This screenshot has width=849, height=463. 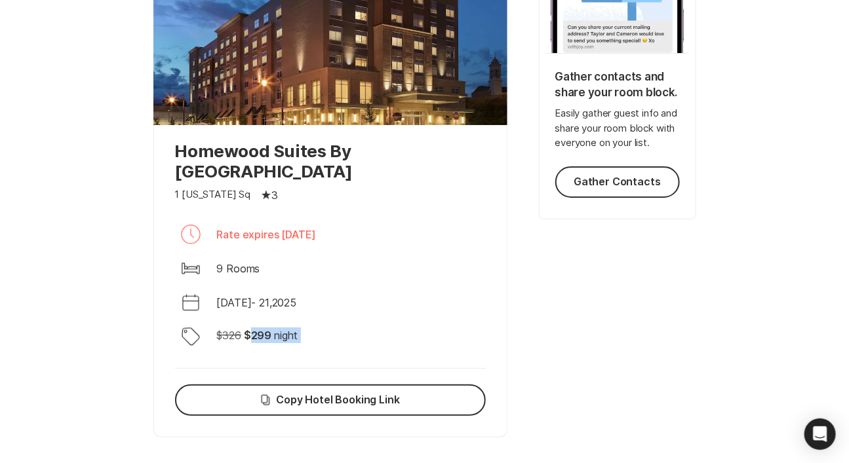 I want to click on div: Open Intercom Messenger, so click(x=820, y=434).